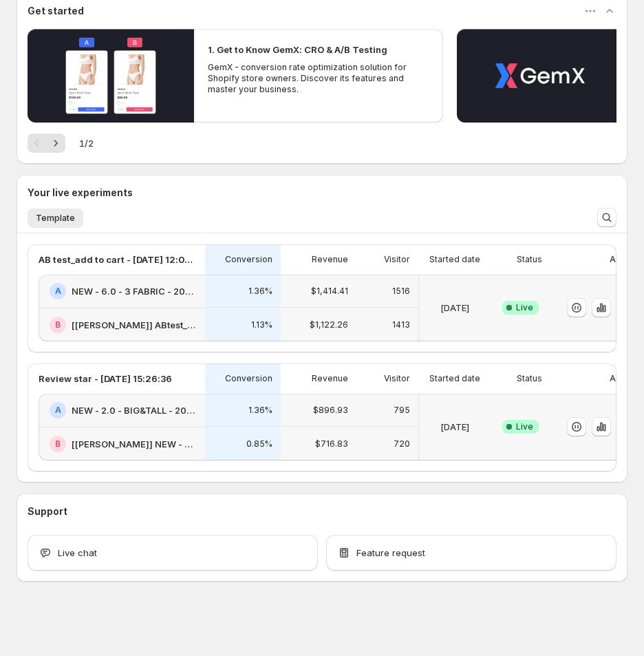 This screenshot has height=656, width=644. Describe the element at coordinates (47, 511) in the screenshot. I see `h3: Support` at that location.